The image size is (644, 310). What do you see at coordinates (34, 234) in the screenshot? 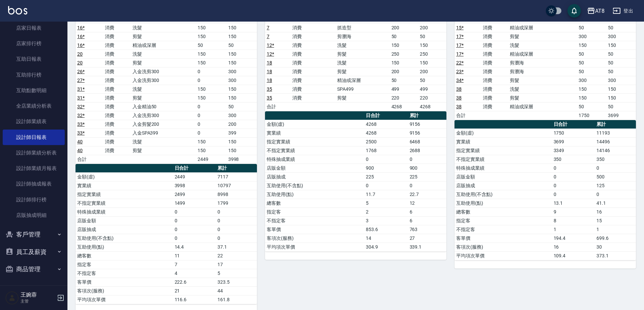
I see `button: 客戶管理` at bounding box center [34, 234].